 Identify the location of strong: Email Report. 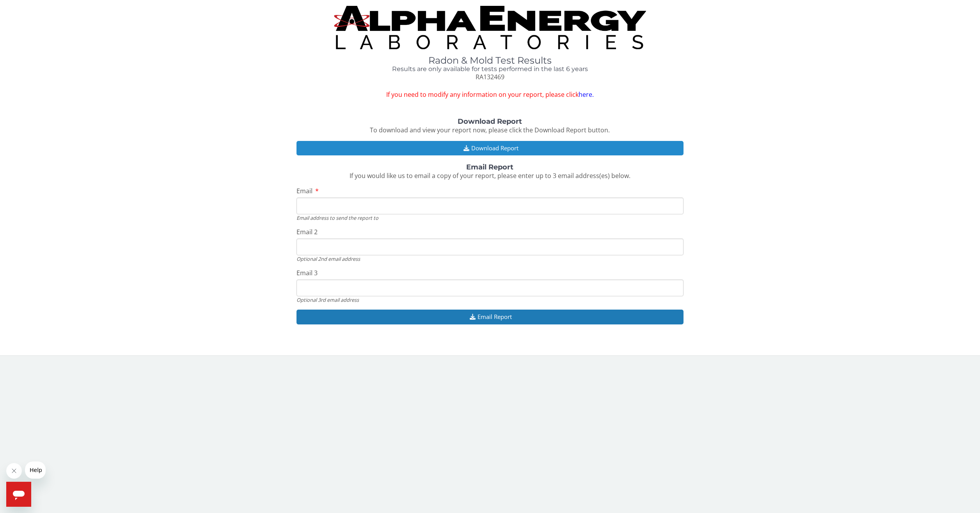
(490, 167).